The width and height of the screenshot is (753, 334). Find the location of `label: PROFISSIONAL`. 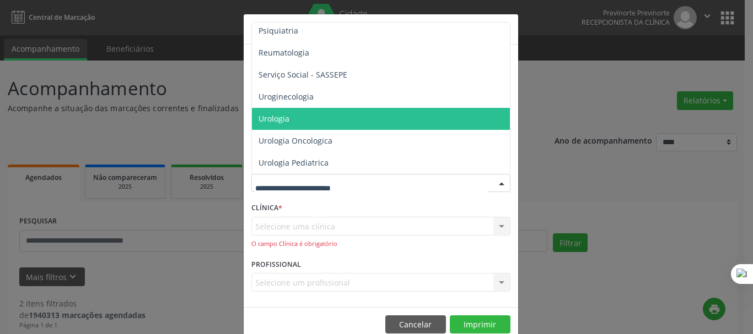

label: PROFISSIONAL is located at coordinates (276, 264).